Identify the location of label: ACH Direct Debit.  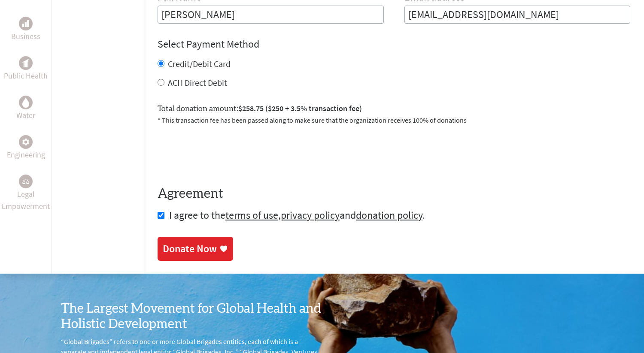
(197, 82).